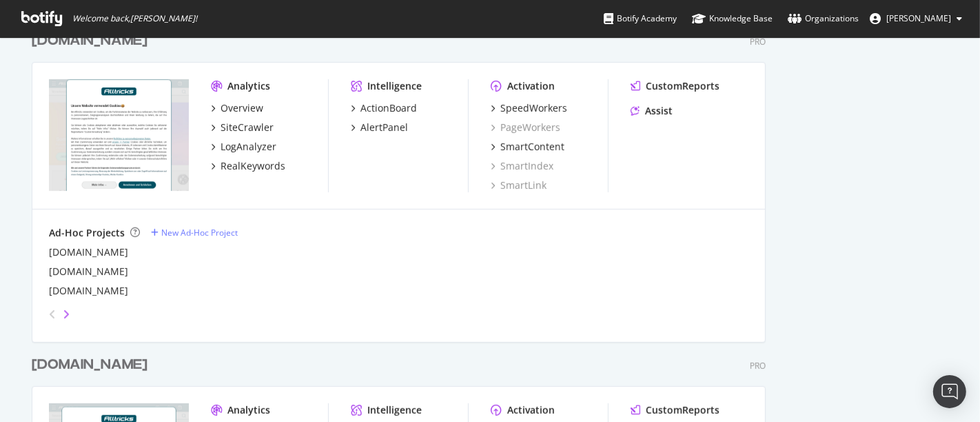 The image size is (980, 422). Describe the element at coordinates (651, 111) in the screenshot. I see `a: Assist` at that location.